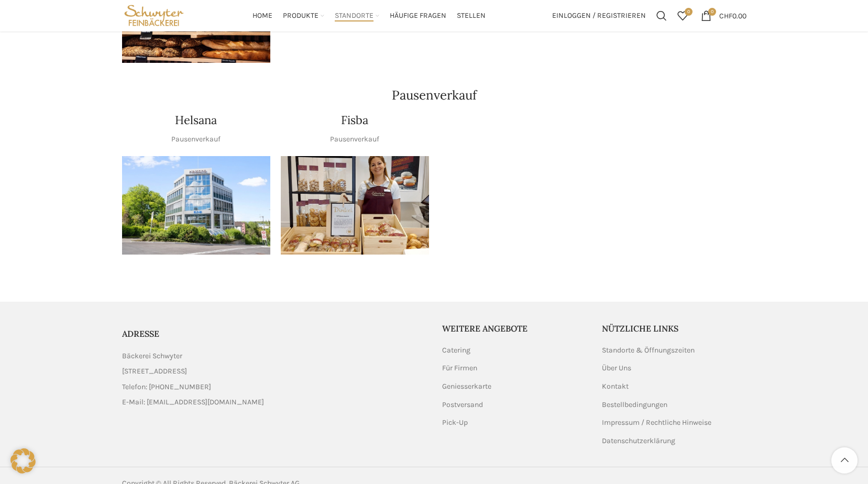  Describe the element at coordinates (467, 387) in the screenshot. I see `a: Geniesserkarte` at that location.